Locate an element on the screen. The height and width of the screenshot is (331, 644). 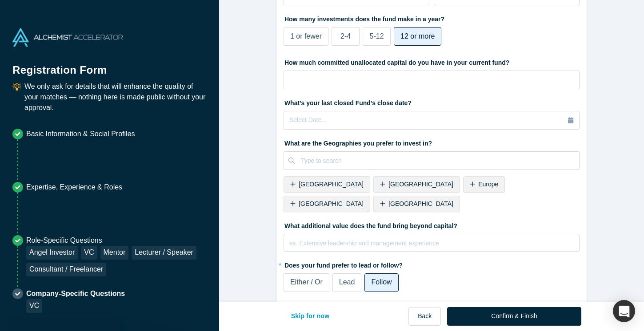
label: How many investments does the fund make in a year? is located at coordinates (432, 18).